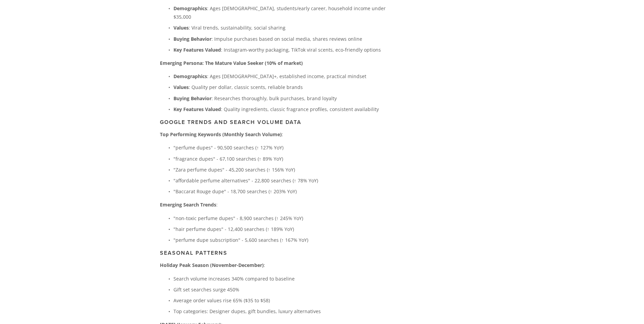 This screenshot has height=324, width=644. Describe the element at coordinates (286, 278) in the screenshot. I see `p: Search volume increases 340% compared to baseline` at that location.